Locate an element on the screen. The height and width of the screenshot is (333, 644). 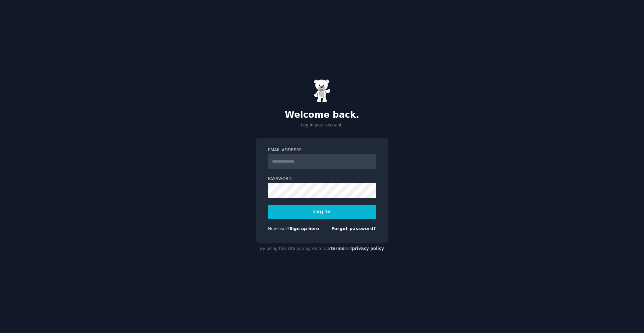
label: Email Address is located at coordinates (322, 150).